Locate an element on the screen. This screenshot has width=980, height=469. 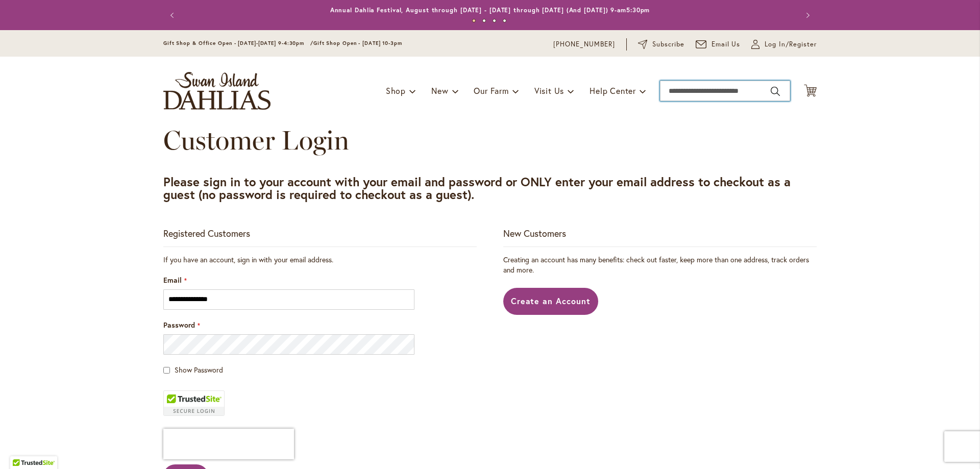
span: Subscribe is located at coordinates (668, 44).